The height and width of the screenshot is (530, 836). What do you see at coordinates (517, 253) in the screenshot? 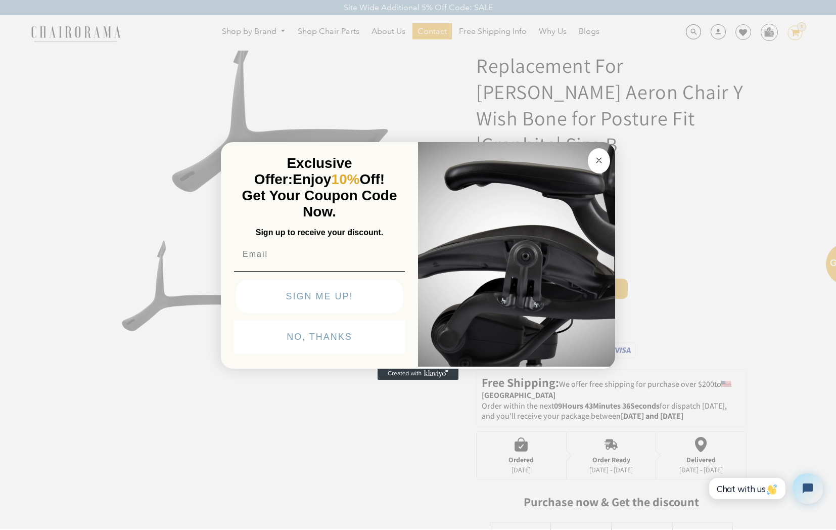
I see `img: 92d77583-a095-41f6-84e7-858462e0427a.jpeg` at bounding box center [517, 253].